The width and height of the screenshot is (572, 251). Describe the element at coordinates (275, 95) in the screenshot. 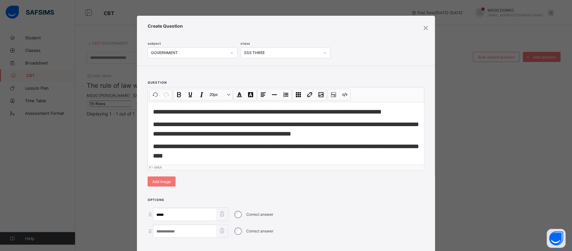

I see `button: Horizontal line` at that location.